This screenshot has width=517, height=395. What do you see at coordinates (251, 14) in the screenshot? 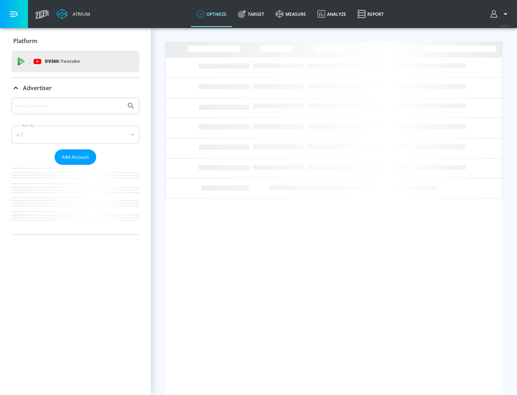
I see `a: Target` at bounding box center [251, 14].